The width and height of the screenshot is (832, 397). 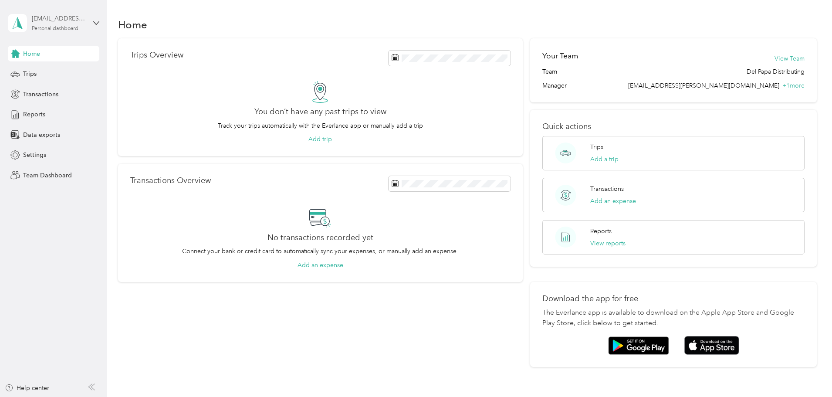 I want to click on span: Team Dashboard, so click(x=48, y=175).